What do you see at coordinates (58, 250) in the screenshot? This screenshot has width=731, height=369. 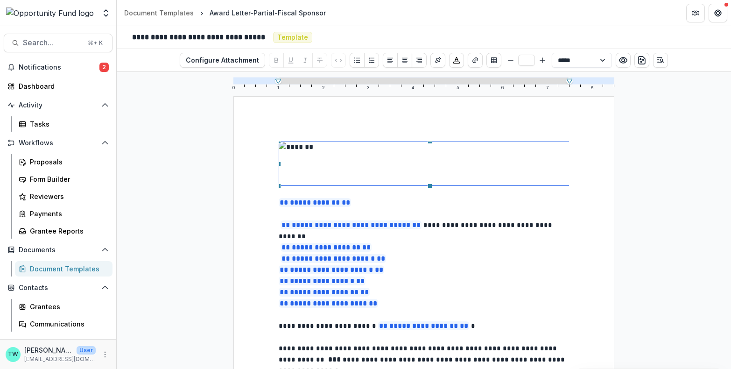 I see `span: Documents` at bounding box center [58, 250].